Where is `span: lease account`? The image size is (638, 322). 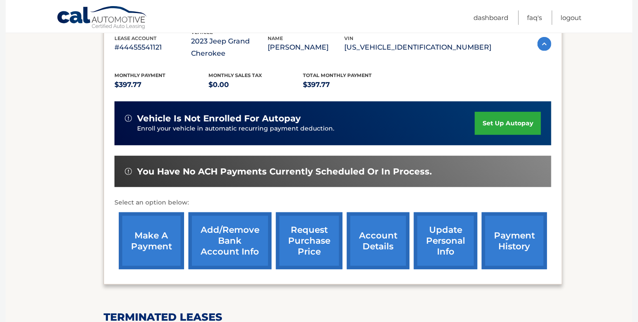 span: lease account is located at coordinates (135, 38).